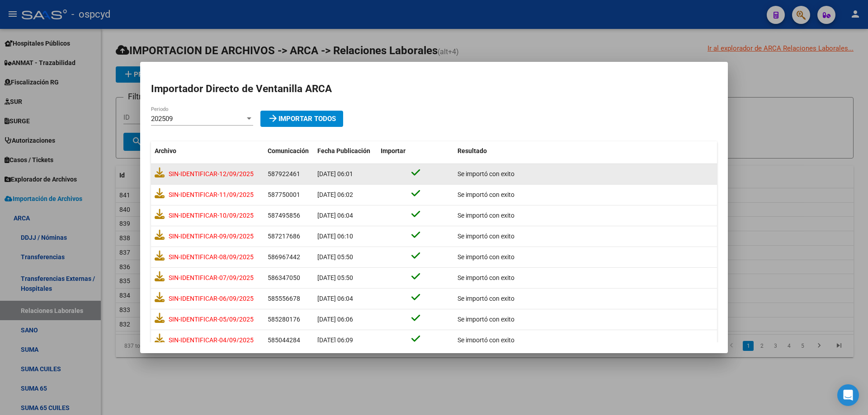 This screenshot has width=868, height=415. What do you see at coordinates (586, 151) in the screenshot?
I see `datatable-header-cell: Resultado` at bounding box center [586, 151].